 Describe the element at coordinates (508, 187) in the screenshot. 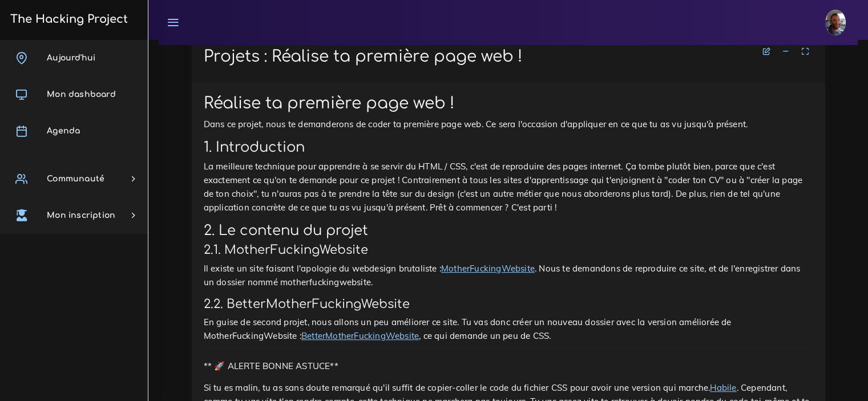

I see `p: La meilleure technique pour apprendre à se servir du HTML / CSS, c'est de reproduire des pages in...` at that location.